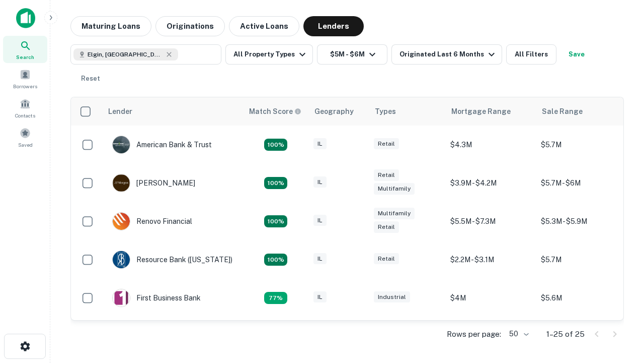  What do you see at coordinates (491, 336) in the screenshot?
I see `td: $3.1M` at bounding box center [491, 336].